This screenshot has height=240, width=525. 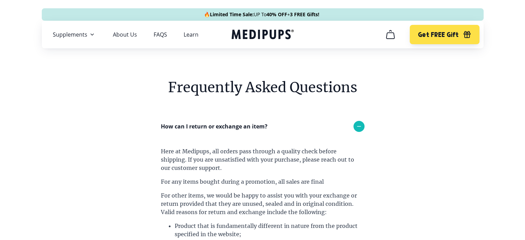 What do you see at coordinates (263, 204) in the screenshot?
I see `p: For other items, we would be happy to assist you with your exchange or return provided that they ...` at bounding box center [263, 204].